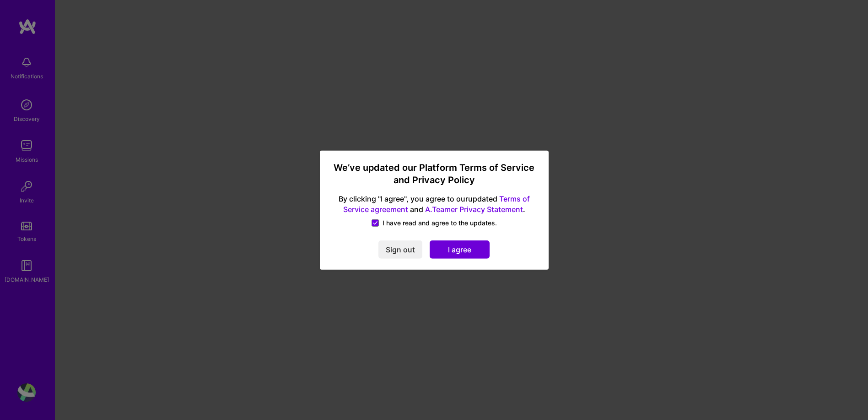 The image size is (868, 420). Describe the element at coordinates (436, 204) in the screenshot. I see `a: Terms of Service agreement` at that location.